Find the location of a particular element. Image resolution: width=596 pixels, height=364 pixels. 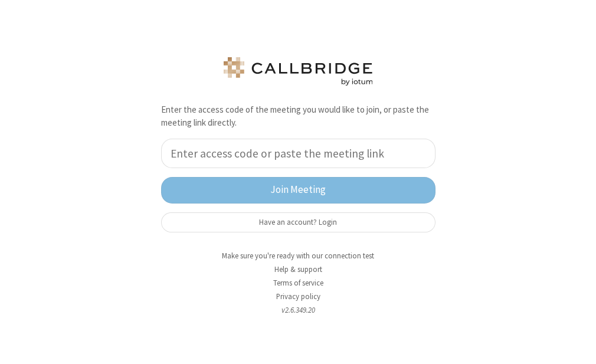

a: Terms of service is located at coordinates (298, 282).